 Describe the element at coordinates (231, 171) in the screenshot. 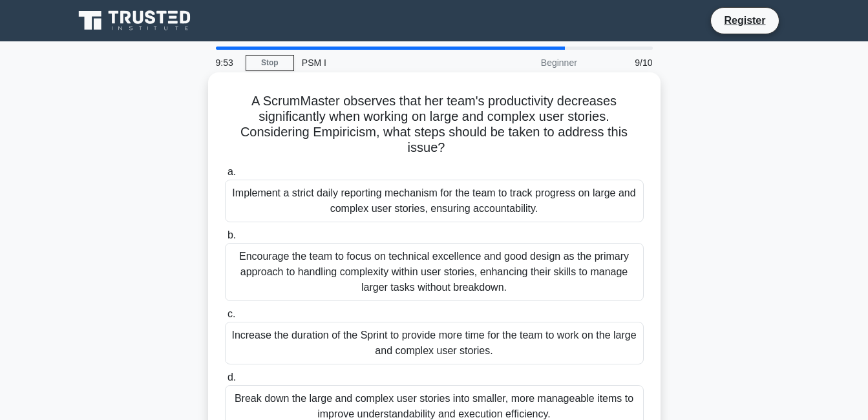

I see `span: a.` at that location.